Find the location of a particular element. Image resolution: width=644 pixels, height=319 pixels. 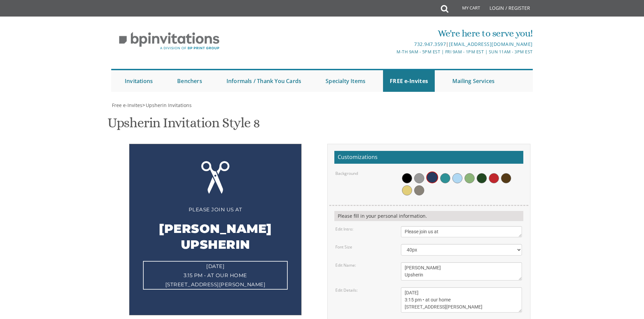

label: Font Size is located at coordinates (344, 247).